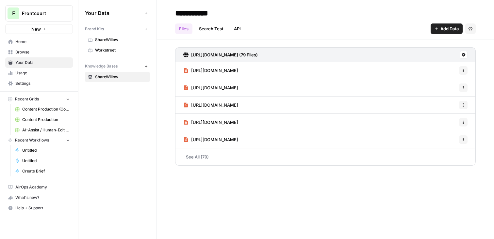  Describe the element at coordinates (211, 29) in the screenshot. I see `a: Search Test` at that location.